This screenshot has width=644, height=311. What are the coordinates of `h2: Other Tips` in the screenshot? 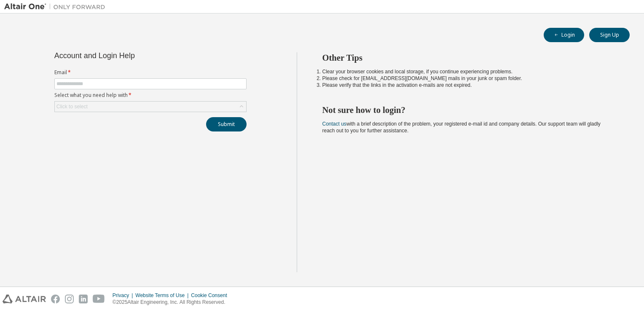 It's located at (469, 57).